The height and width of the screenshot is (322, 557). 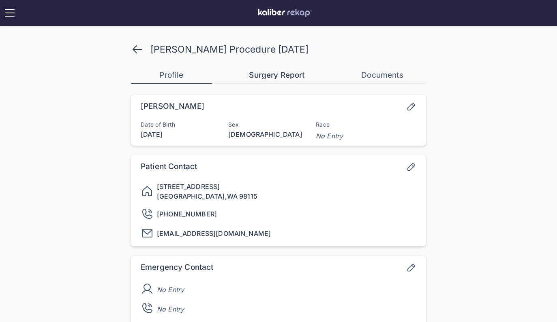 What do you see at coordinates (382, 75) in the screenshot?
I see `button: Documents` at bounding box center [382, 75].